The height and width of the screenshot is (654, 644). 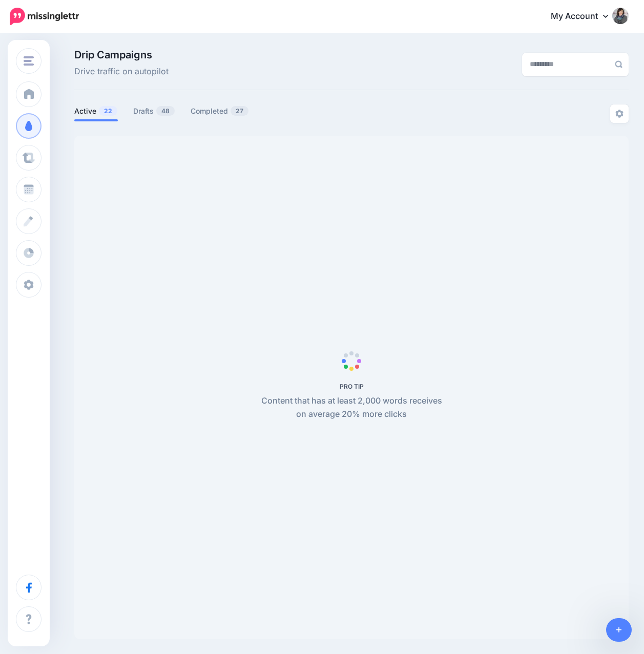 What do you see at coordinates (44, 16) in the screenshot?
I see `img: Missinglettr` at bounding box center [44, 16].